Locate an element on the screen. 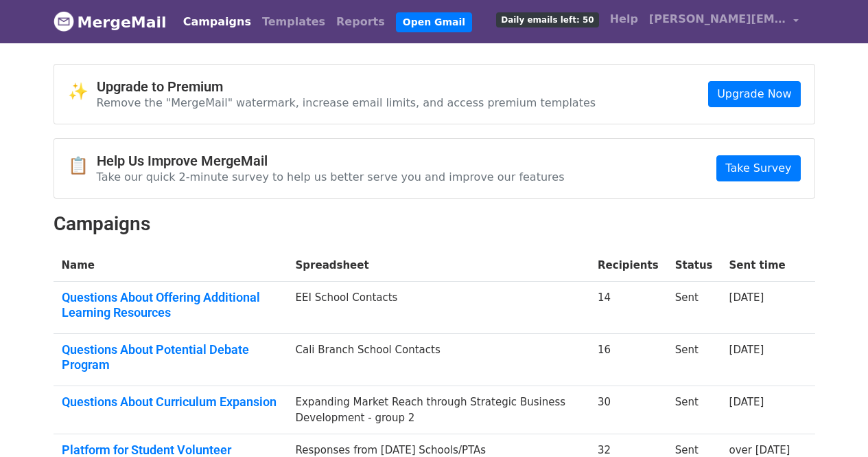 Image resolution: width=868 pixels, height=457 pixels. a: MergeMail is located at coordinates (110, 22).